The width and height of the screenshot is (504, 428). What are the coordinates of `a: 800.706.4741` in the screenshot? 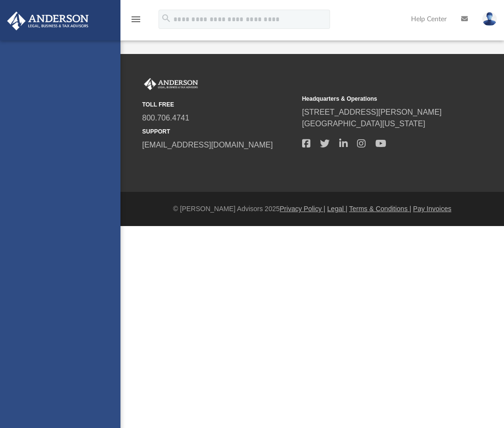 It's located at (166, 118).